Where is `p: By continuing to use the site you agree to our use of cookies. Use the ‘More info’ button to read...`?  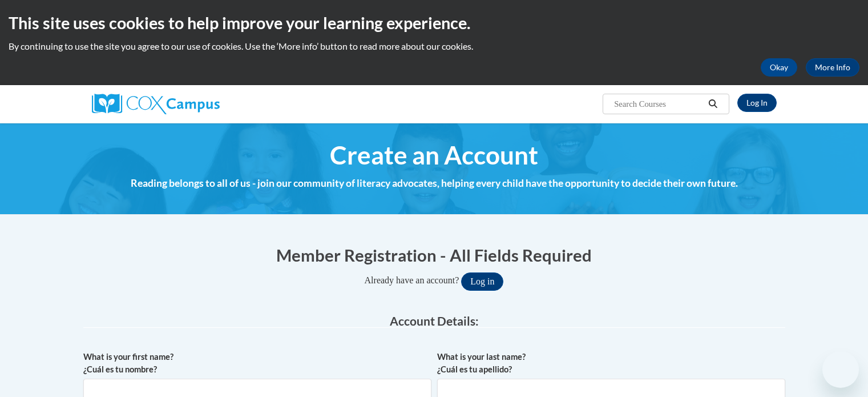
p: By continuing to use the site you agree to our use of cookies. Use the ‘More info’ button to read... is located at coordinates (434, 46).